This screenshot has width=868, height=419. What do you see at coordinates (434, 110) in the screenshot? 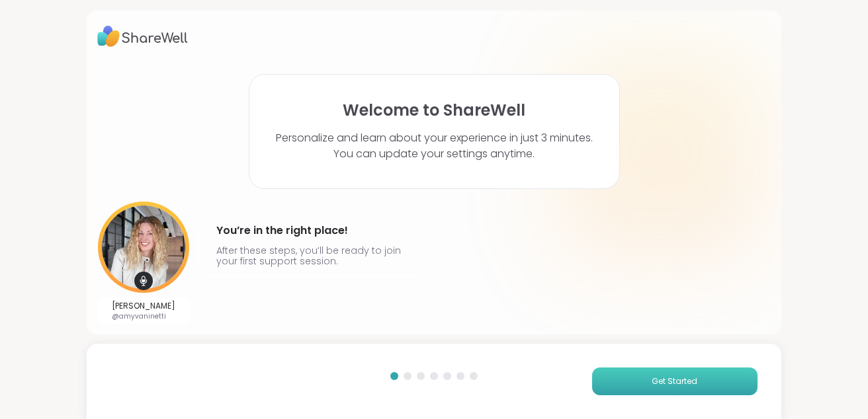
I see `h1: Welcome to ShareWell` at bounding box center [434, 110].